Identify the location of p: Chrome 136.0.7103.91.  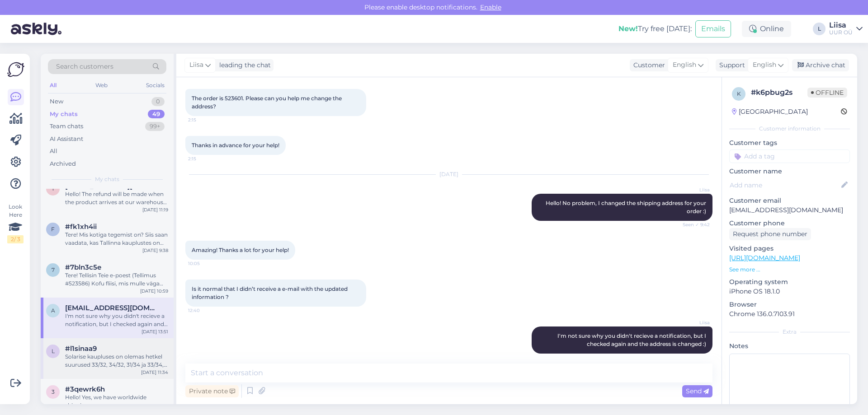
(789, 314).